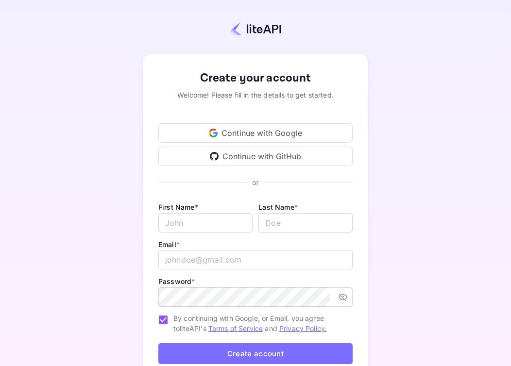 The width and height of the screenshot is (511, 366). What do you see at coordinates (256, 354) in the screenshot?
I see `button: Create account` at bounding box center [256, 354].